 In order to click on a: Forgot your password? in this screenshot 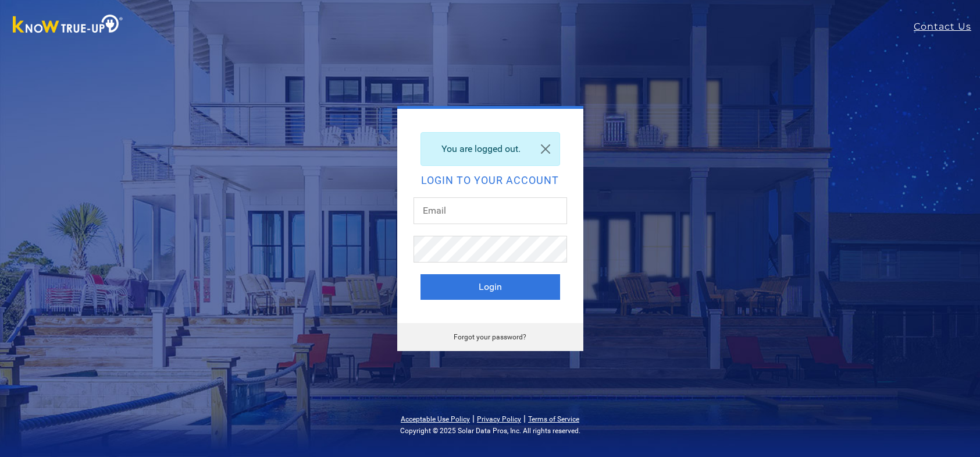, I will do `click(490, 337)`.